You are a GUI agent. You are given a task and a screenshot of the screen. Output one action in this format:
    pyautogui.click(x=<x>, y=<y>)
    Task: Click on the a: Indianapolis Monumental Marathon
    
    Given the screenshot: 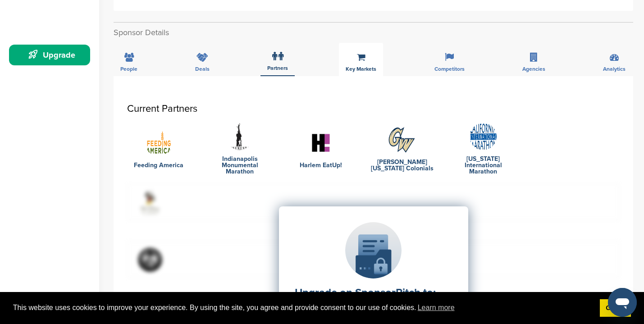 What is the action you would take?
    pyautogui.click(x=240, y=165)
    